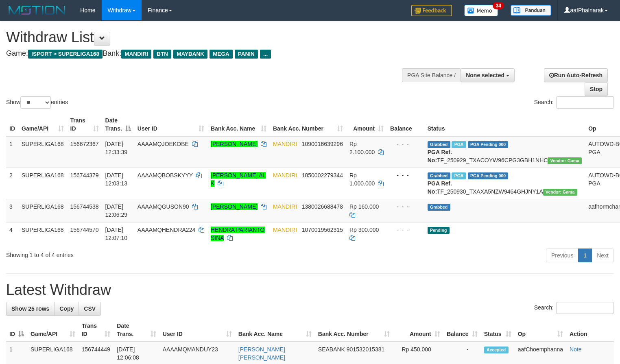  What do you see at coordinates (205, 54) in the screenshot?
I see `h4: Game: Bank:` at bounding box center [205, 54].